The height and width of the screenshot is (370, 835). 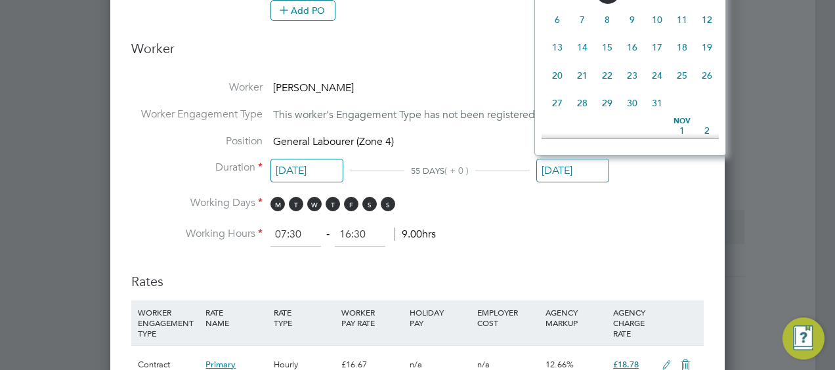 I want to click on span: 17, so click(x=657, y=47).